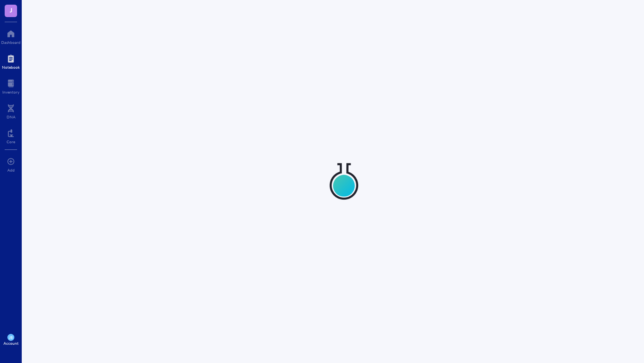 The image size is (644, 363). Describe the element at coordinates (11, 343) in the screenshot. I see `div: Account` at that location.